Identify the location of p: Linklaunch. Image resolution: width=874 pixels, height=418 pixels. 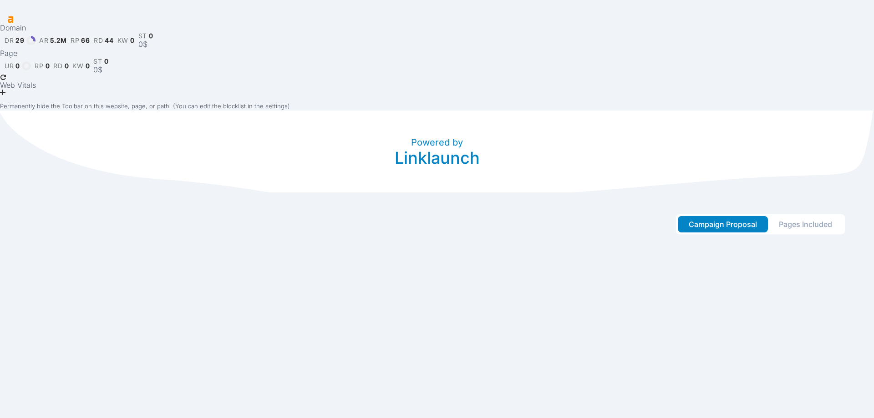
(437, 158).